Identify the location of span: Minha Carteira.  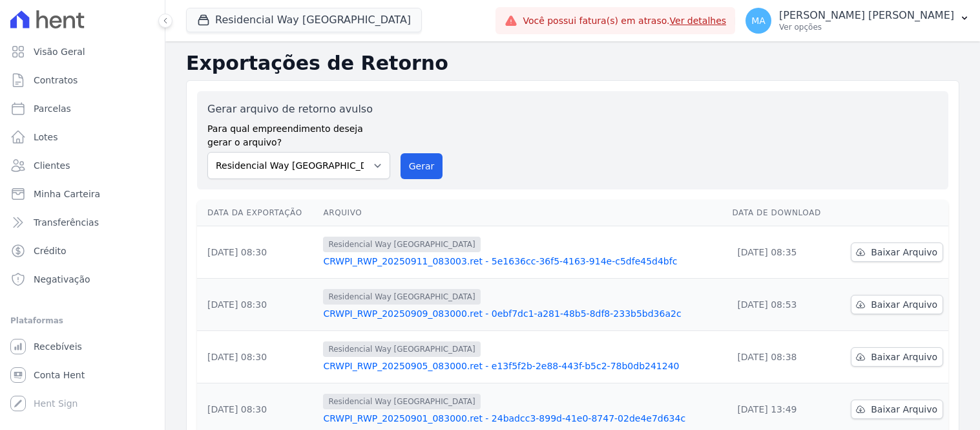
(66, 194).